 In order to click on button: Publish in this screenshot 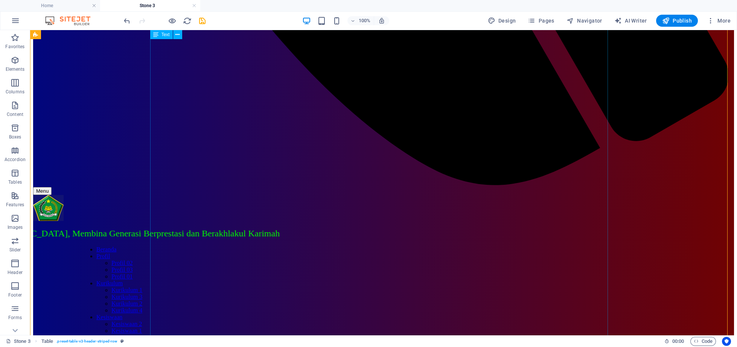, I will do `click(677, 21)`.